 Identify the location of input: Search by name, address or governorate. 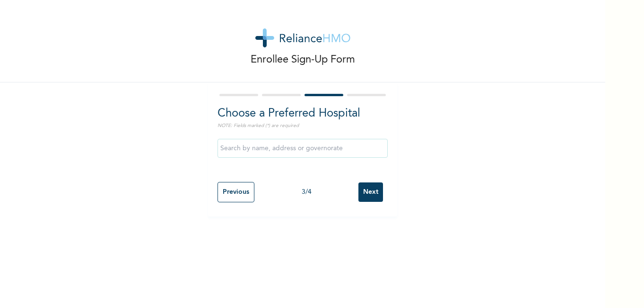
(302, 148).